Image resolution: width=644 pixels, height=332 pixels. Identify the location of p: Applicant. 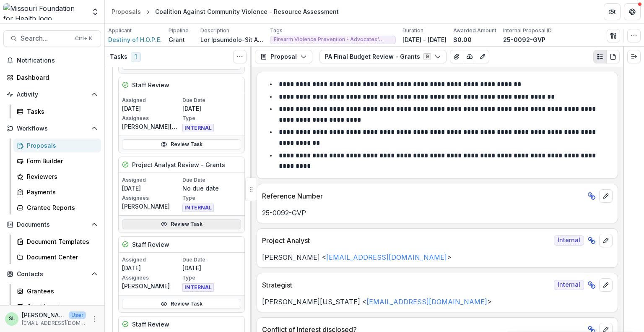
(120, 31).